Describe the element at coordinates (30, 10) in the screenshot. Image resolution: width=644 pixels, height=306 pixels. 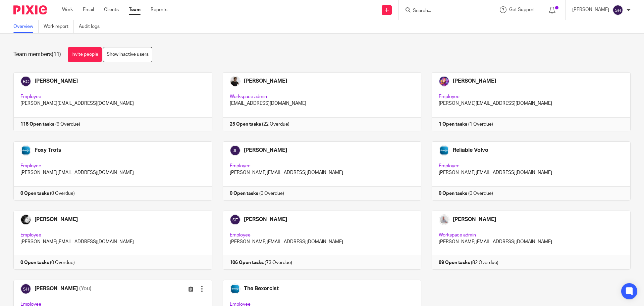
I see `img: Pixie` at that location.